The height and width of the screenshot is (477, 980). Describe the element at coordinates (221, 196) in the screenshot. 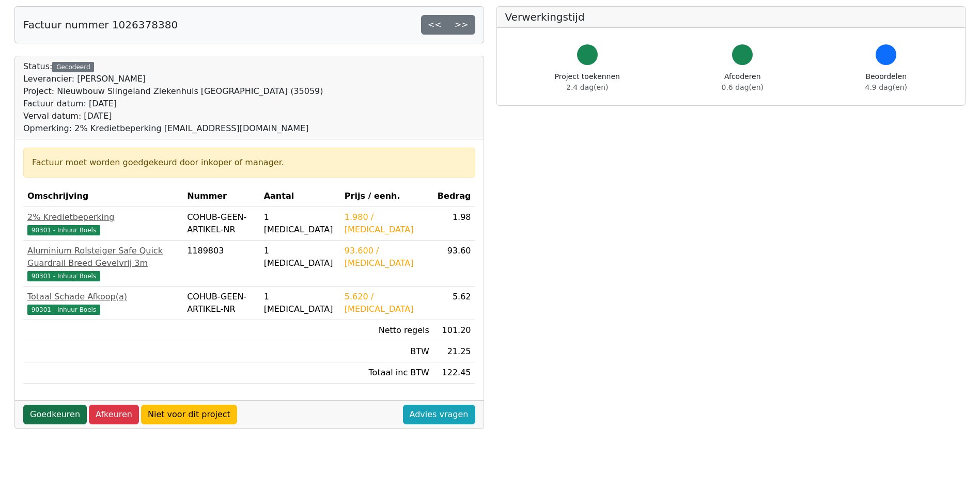

I see `th: Nummer` at that location.